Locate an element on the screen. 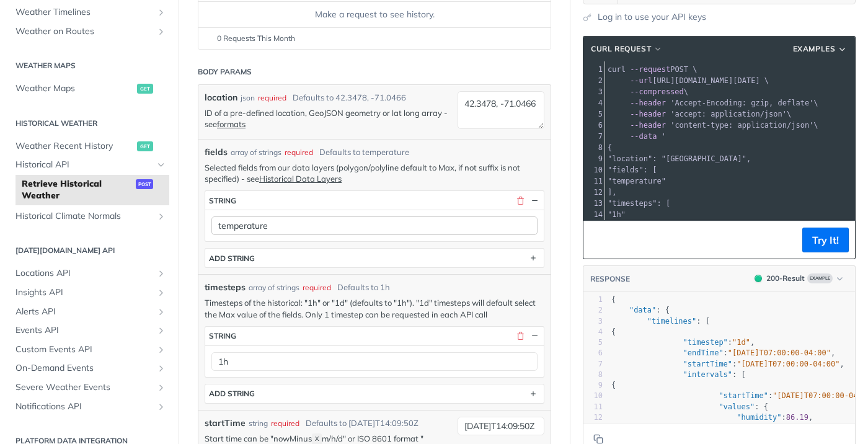 Image resolution: width=868 pixels, height=444 pixels. a: Retrieve Historical Weatherpost is located at coordinates (93, 190).